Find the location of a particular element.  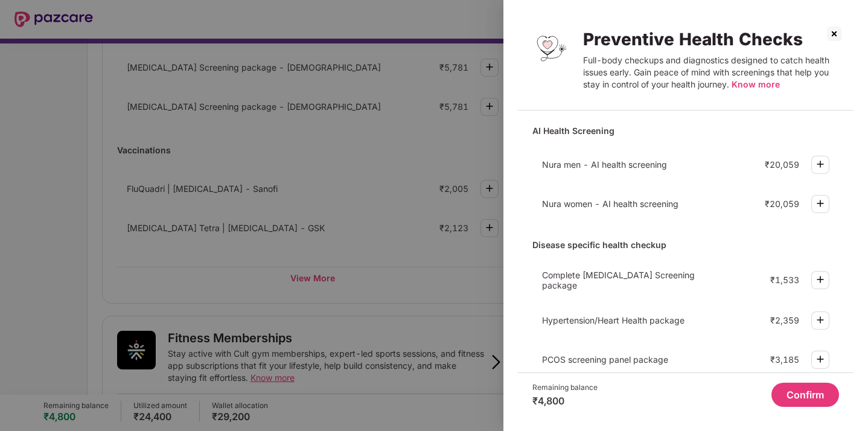

img: Preventive Health Checks is located at coordinates (551, 48).